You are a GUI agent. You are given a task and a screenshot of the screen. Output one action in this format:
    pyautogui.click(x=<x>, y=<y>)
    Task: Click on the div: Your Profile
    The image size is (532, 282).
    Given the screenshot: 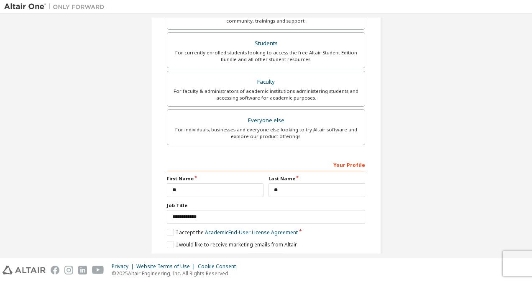 What is the action you would take?
    pyautogui.click(x=266, y=164)
    